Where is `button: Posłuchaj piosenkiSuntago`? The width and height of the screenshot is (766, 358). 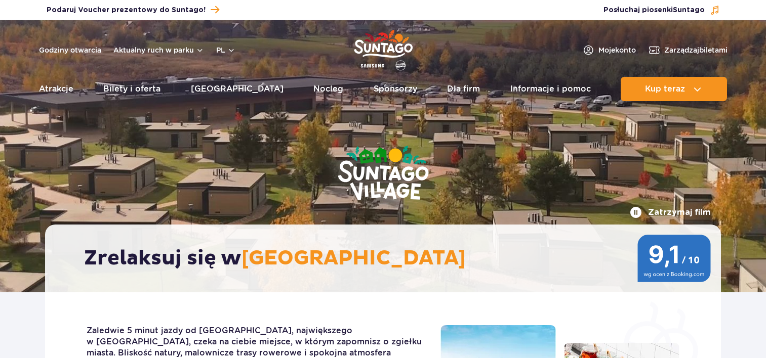 button: Posłuchaj piosenkiSuntago is located at coordinates (661, 10).